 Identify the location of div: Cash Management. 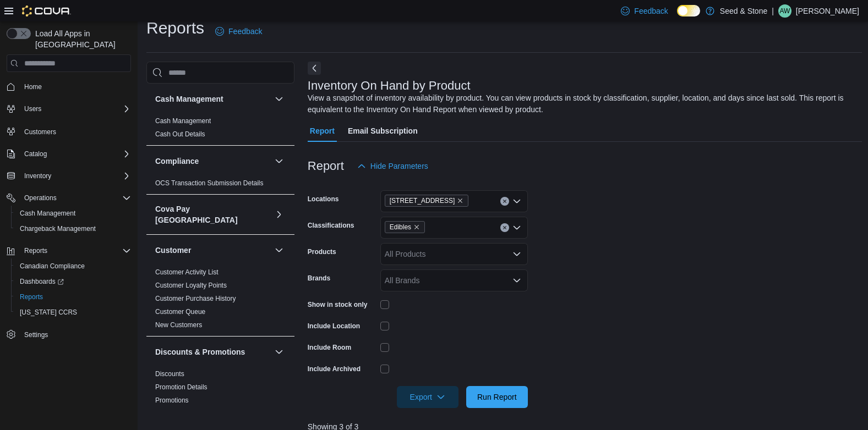
(220, 130).